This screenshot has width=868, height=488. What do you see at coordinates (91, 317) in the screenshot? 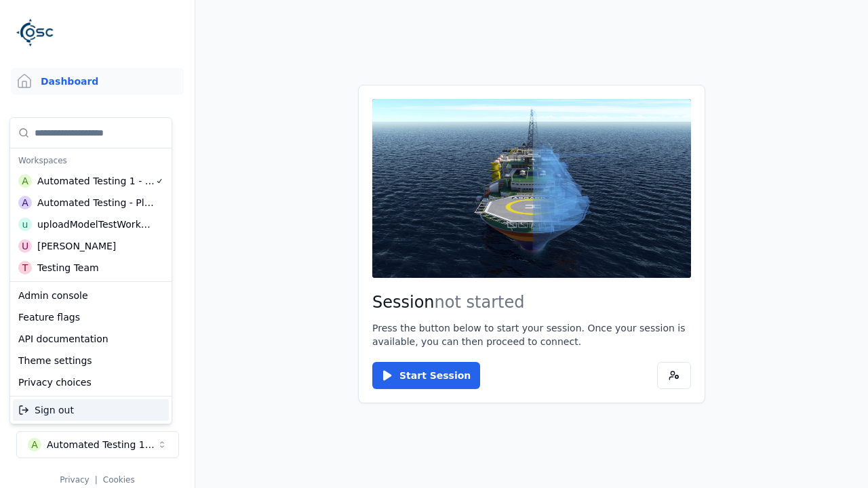
I see `div: Feature flags` at bounding box center [91, 317].